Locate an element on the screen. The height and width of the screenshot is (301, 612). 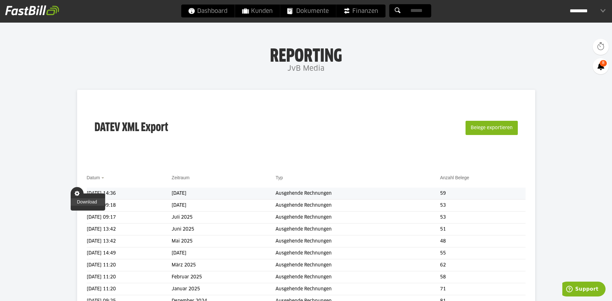
td: Juni 2025 is located at coordinates (224, 229).